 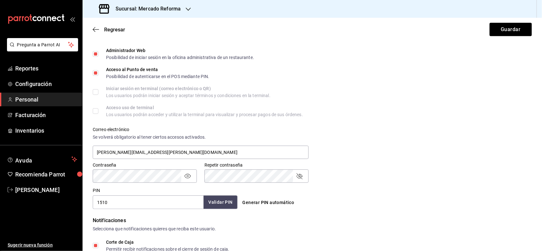 I want to click on span: Reportes, so click(x=46, y=68).